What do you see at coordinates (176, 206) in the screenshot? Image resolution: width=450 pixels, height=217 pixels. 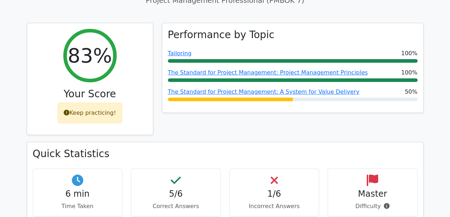 I see `p: Correct Answers` at bounding box center [176, 206].